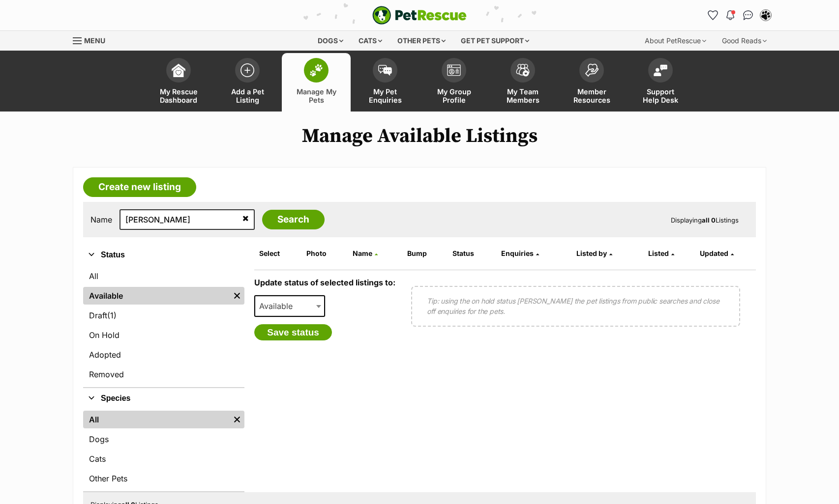 This screenshot has height=504, width=839. Describe the element at coordinates (714, 253) in the screenshot. I see `span: Updated` at that location.